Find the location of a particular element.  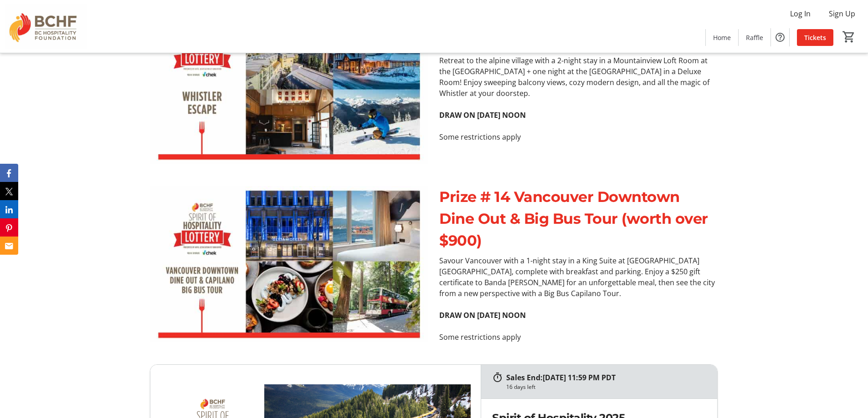

button: Sign Up is located at coordinates (842, 14).